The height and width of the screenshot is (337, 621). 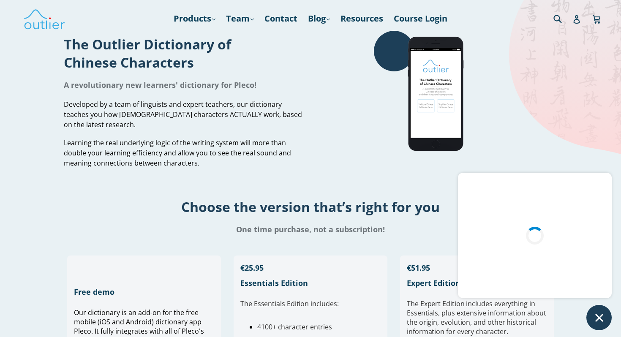 I want to click on span: The Essentials Edition includes:, so click(x=289, y=304).